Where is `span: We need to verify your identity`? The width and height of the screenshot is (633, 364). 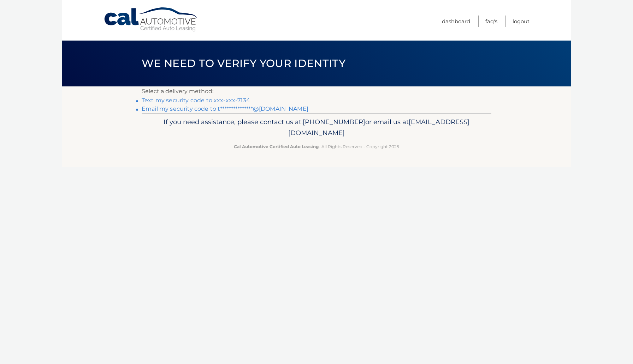
span: We need to verify your identity is located at coordinates (243, 63).